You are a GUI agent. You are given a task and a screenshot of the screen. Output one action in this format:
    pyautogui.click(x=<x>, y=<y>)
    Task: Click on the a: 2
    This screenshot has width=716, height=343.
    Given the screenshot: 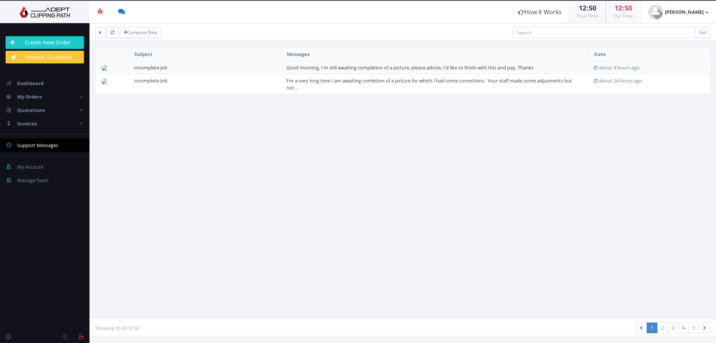 What is the action you would take?
    pyautogui.click(x=662, y=327)
    